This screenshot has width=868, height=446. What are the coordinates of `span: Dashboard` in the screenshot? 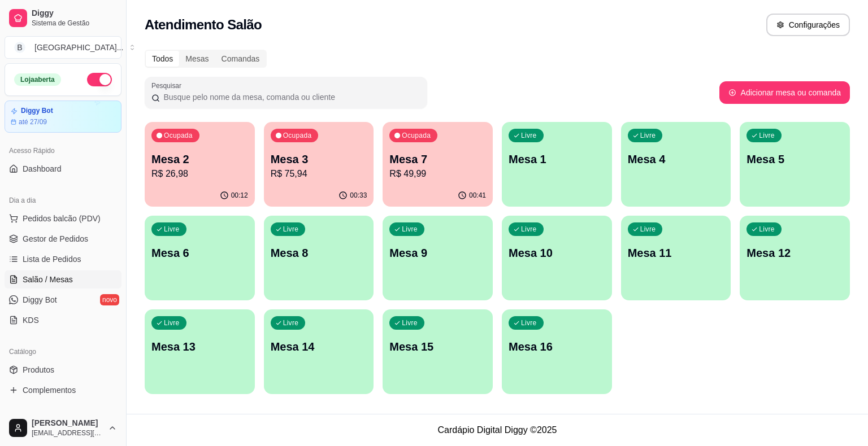 It's located at (42, 169).